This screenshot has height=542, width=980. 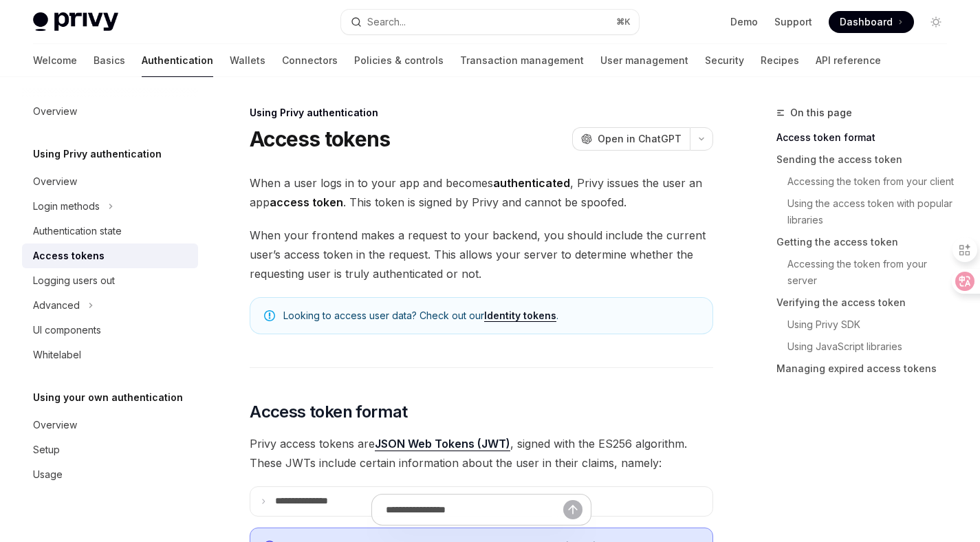 I want to click on span: Dashboard, so click(x=866, y=22).